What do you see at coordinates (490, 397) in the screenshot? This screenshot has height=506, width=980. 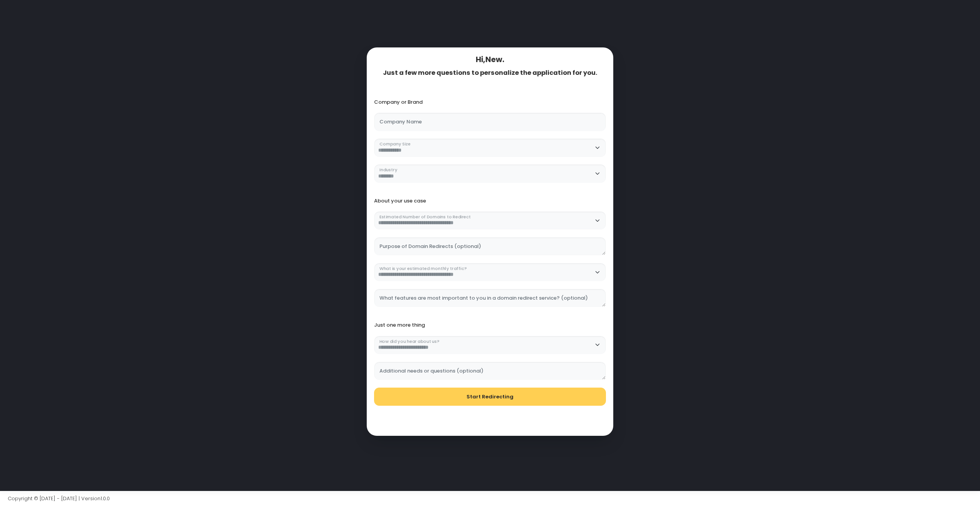 I see `button: Start Redirecting` at bounding box center [490, 397].